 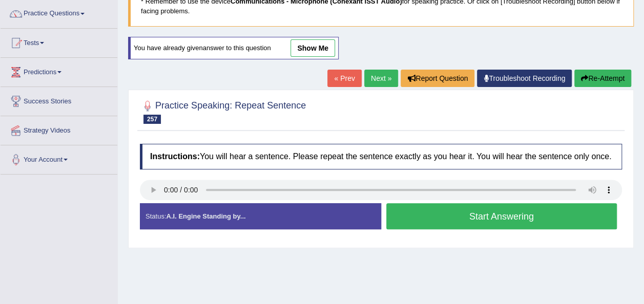 I want to click on a: Troubleshoot Recording, so click(x=524, y=78).